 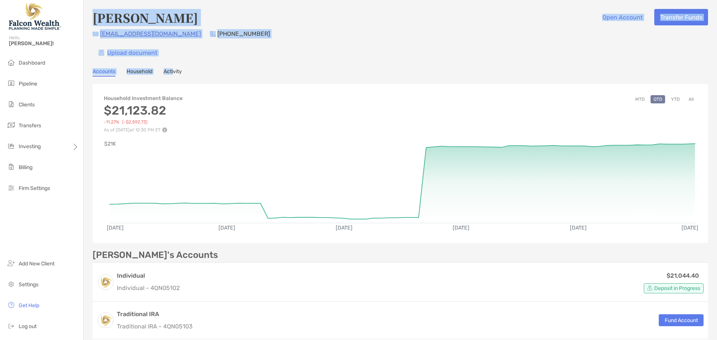 I want to click on img: firm-settings icon, so click(x=11, y=188).